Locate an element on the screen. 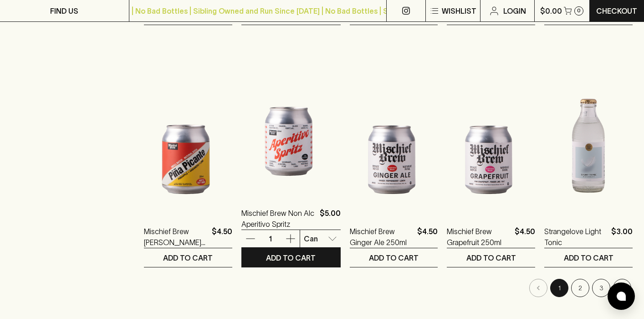 This screenshot has width=644, height=319. p: Can is located at coordinates (311, 239).